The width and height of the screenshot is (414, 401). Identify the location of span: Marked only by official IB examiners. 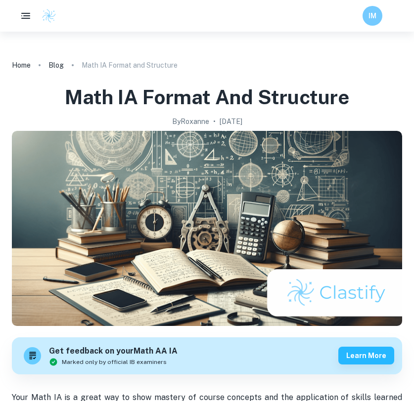
(114, 362).